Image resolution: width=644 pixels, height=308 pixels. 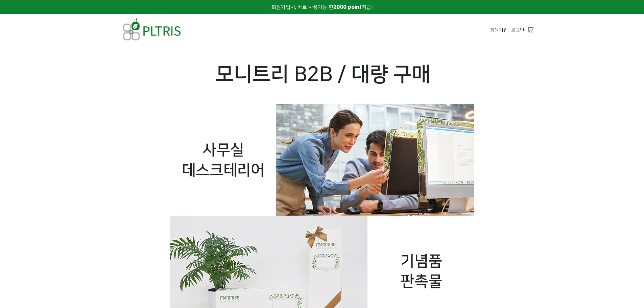 What do you see at coordinates (517, 30) in the screenshot?
I see `span: 로그인` at bounding box center [517, 30].